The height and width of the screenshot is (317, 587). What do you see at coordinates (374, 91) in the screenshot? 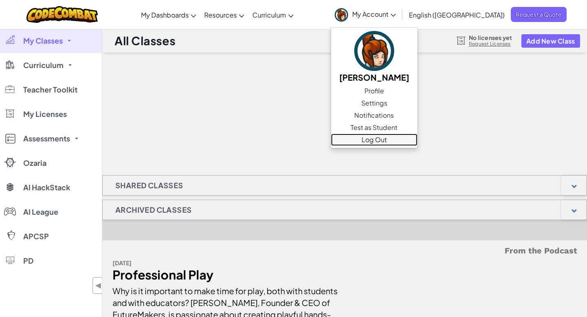
I see `a: Profile` at bounding box center [374, 91].